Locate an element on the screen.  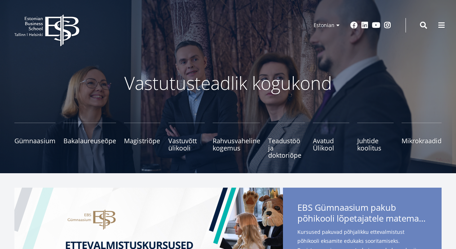
span: Avatud Ülikool is located at coordinates (331, 144).